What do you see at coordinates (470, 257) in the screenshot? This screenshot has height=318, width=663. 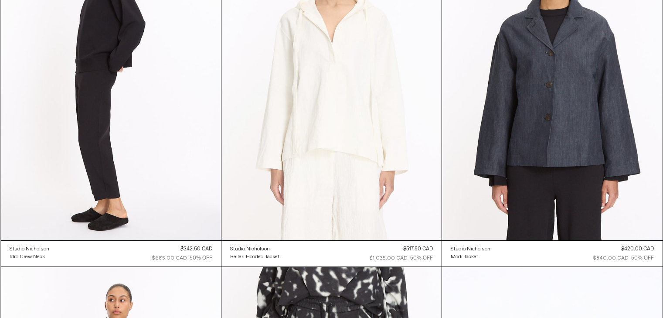 I see `a: Modi Jacket` at bounding box center [470, 257].